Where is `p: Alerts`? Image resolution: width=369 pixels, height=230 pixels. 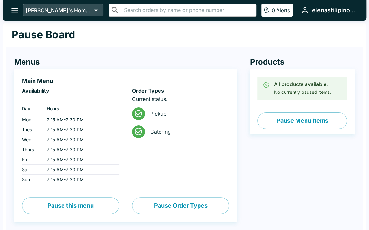 p: Alerts is located at coordinates (283, 10).